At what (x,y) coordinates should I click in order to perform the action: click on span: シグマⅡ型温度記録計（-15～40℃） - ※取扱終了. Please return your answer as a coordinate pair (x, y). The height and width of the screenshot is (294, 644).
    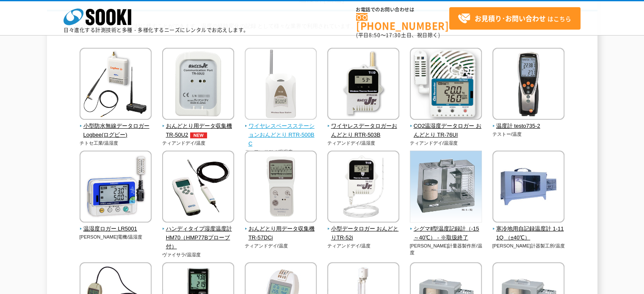
    Looking at the image, I should click on (446, 233).